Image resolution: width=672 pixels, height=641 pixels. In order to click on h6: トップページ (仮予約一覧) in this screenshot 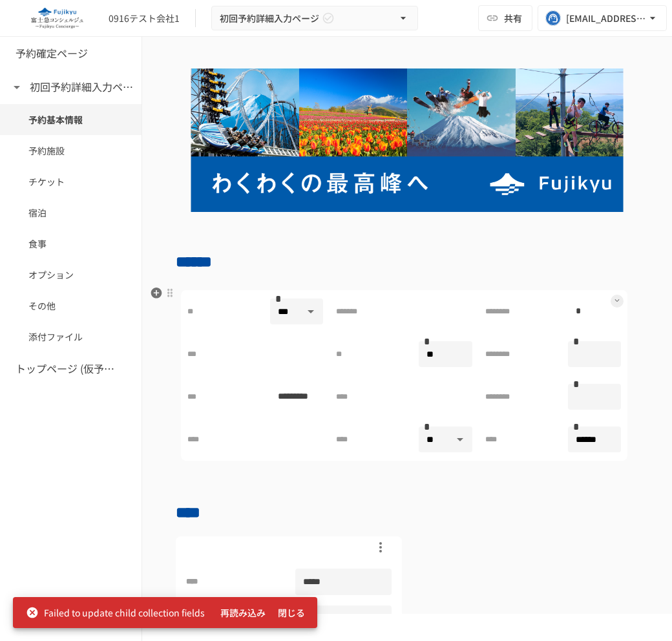, I will do `click(67, 369)`.